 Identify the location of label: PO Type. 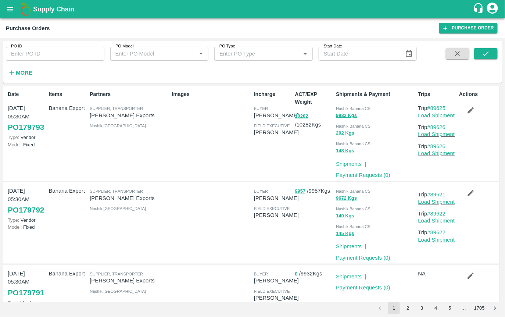
(227, 46).